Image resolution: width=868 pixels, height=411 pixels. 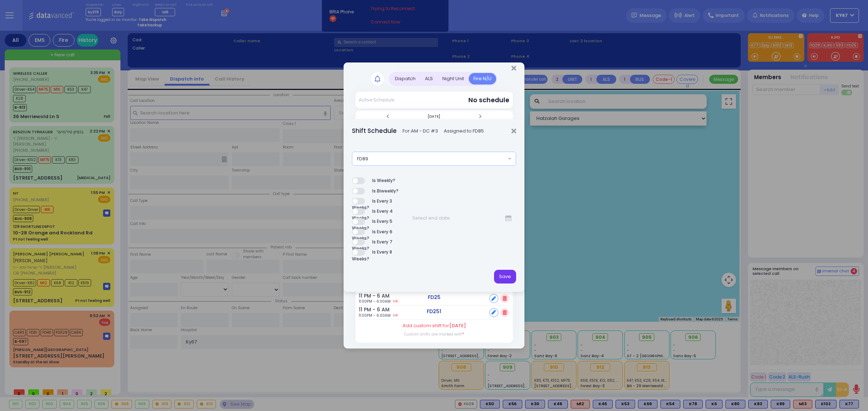 What do you see at coordinates (380, 212) in the screenshot?
I see `label: Is Every 4 Weeks?` at bounding box center [380, 212].